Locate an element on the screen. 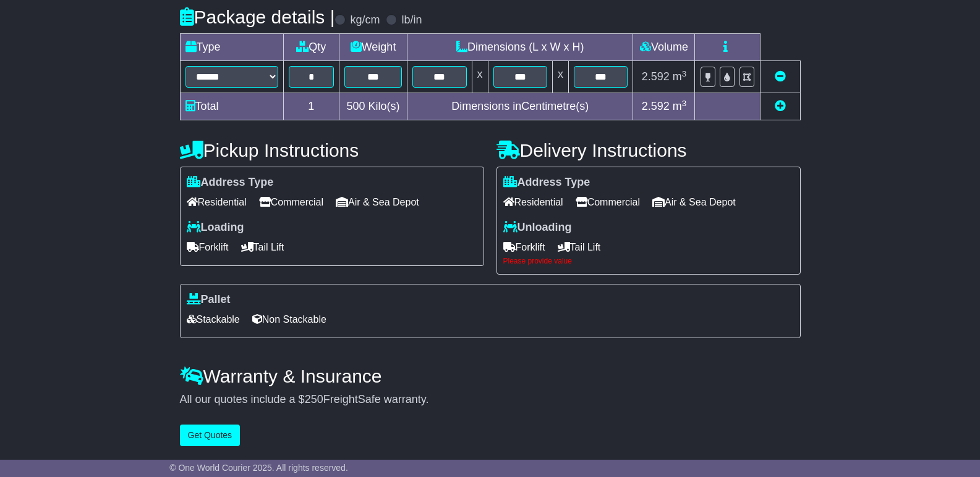 The width and height of the screenshot is (980, 477). span: © One World Courier 2025. All rights reserved. is located at coordinates (258, 468).